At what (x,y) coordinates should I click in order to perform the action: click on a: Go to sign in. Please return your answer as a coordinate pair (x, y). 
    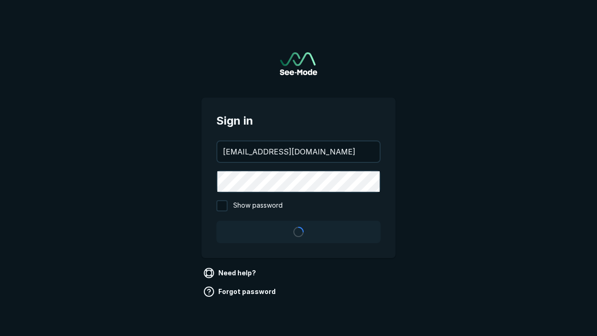
    Looking at the image, I should click on (298, 63).